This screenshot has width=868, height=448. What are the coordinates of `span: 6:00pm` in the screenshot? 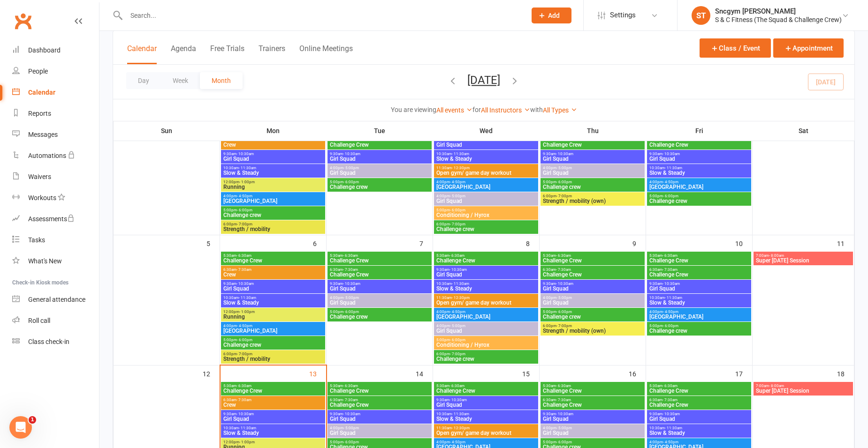 It's located at (592, 196).